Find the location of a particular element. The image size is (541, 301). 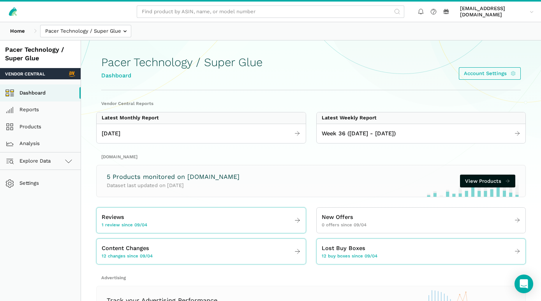

span: View Products is located at coordinates (483, 181).